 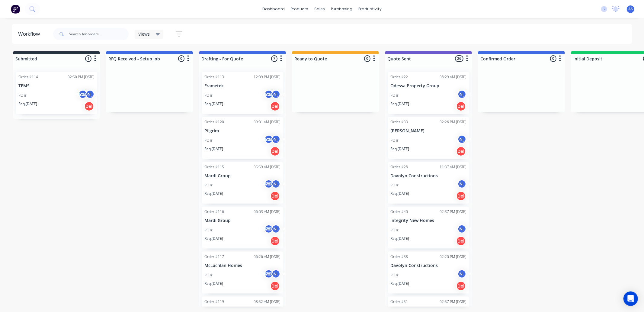 I want to click on div: Order #119, so click(x=214, y=302).